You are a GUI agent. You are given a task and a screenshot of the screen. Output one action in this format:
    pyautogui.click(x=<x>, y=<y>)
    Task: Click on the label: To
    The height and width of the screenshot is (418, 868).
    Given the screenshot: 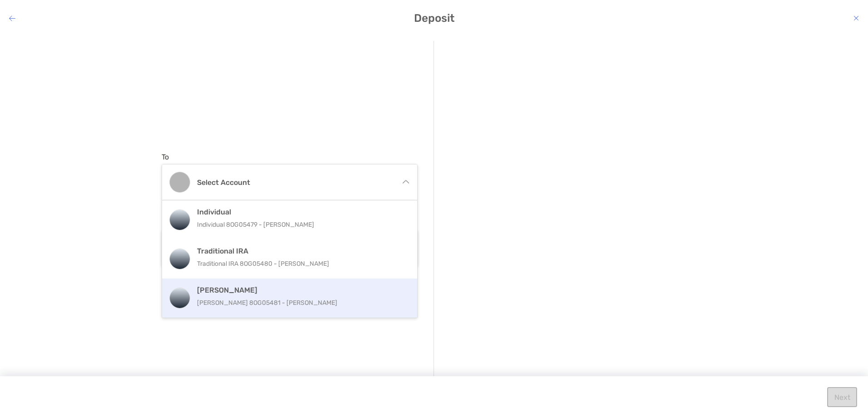 What is the action you would take?
    pyautogui.click(x=165, y=157)
    